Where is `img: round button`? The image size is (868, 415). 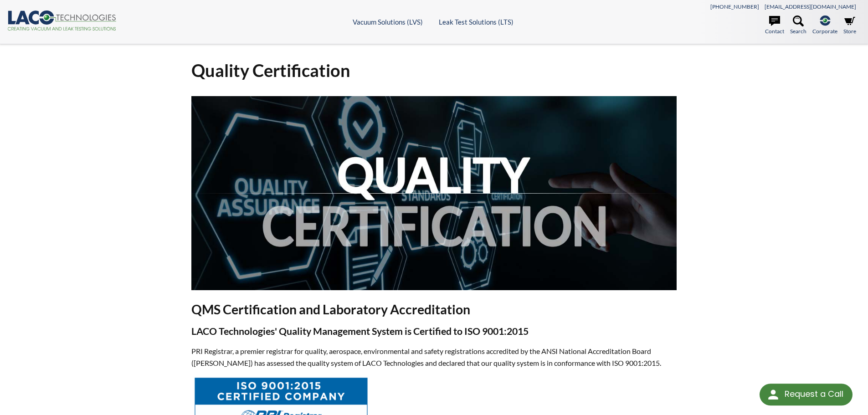
img: round button is located at coordinates (773, 395).